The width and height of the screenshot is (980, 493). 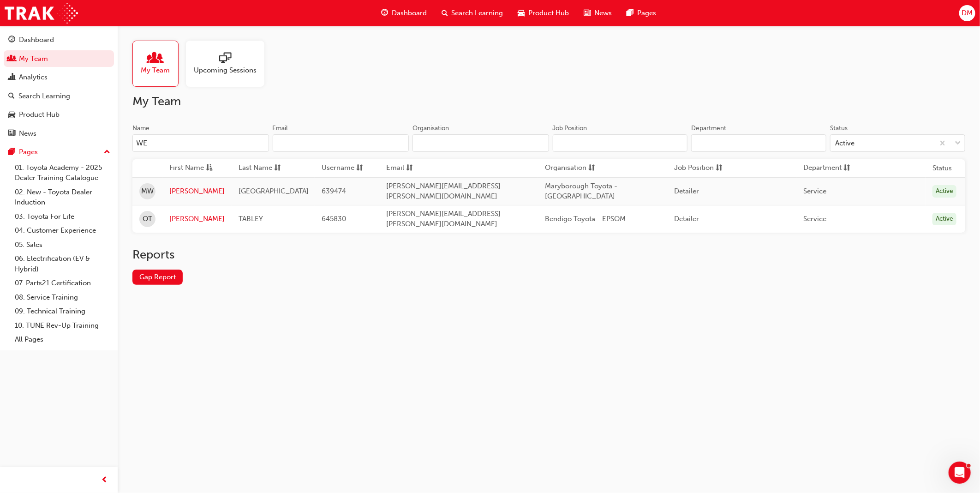 What do you see at coordinates (59, 59) in the screenshot?
I see `a: My Team` at bounding box center [59, 59].